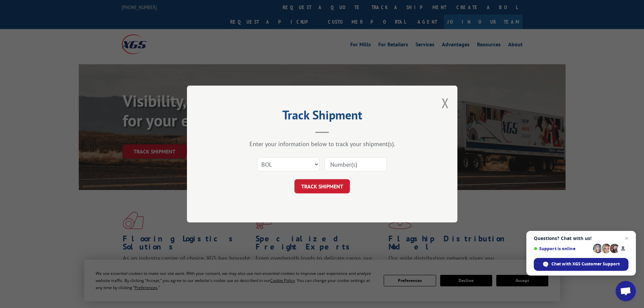 Image resolution: width=644 pixels, height=308 pixels. What do you see at coordinates (322, 186) in the screenshot?
I see `button: TRACK SHIPMENT` at bounding box center [322, 186].